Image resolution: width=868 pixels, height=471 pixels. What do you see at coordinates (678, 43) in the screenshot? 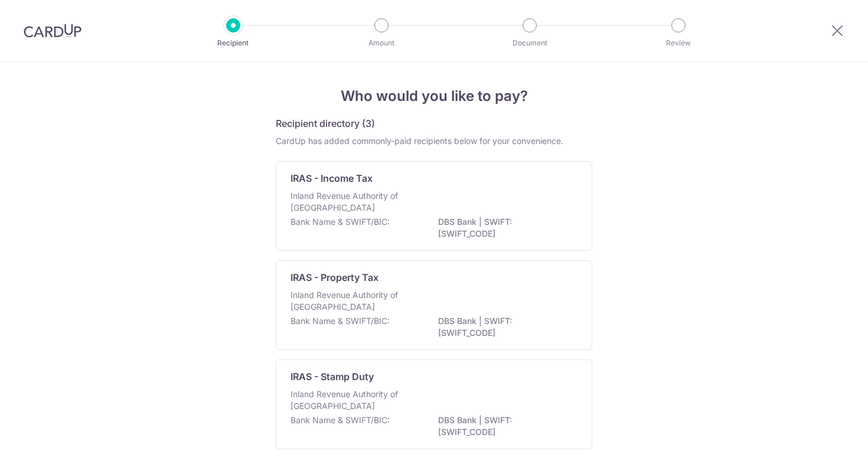
I see `p: Review` at bounding box center [678, 43].